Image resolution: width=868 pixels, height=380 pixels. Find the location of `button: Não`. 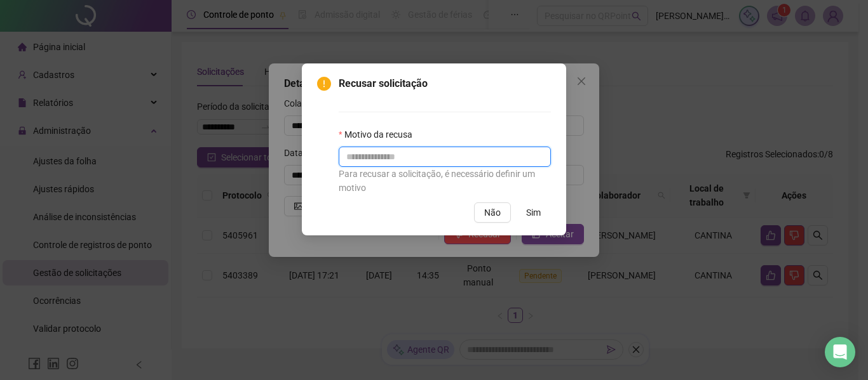

button: Não is located at coordinates (492, 213).